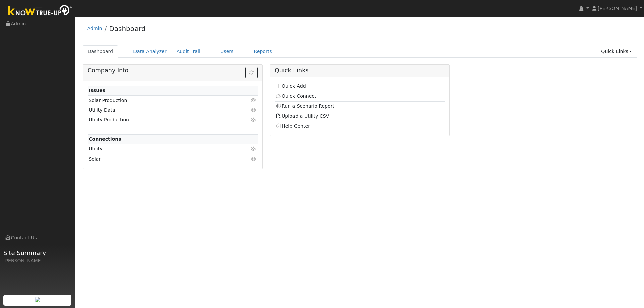 The image size is (644, 308). What do you see at coordinates (159, 149) in the screenshot?
I see `td: Utility` at bounding box center [159, 149].